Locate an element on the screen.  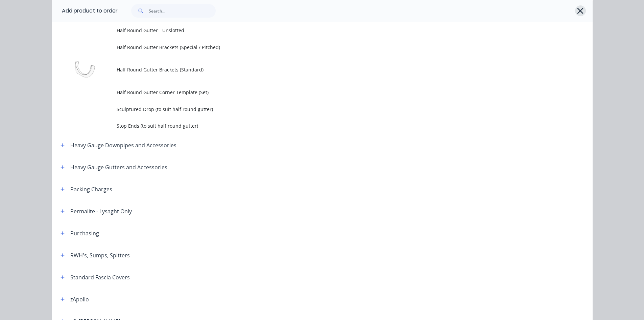
span: Stop Ends (to suit half round gutter) is located at coordinates (307, 126).